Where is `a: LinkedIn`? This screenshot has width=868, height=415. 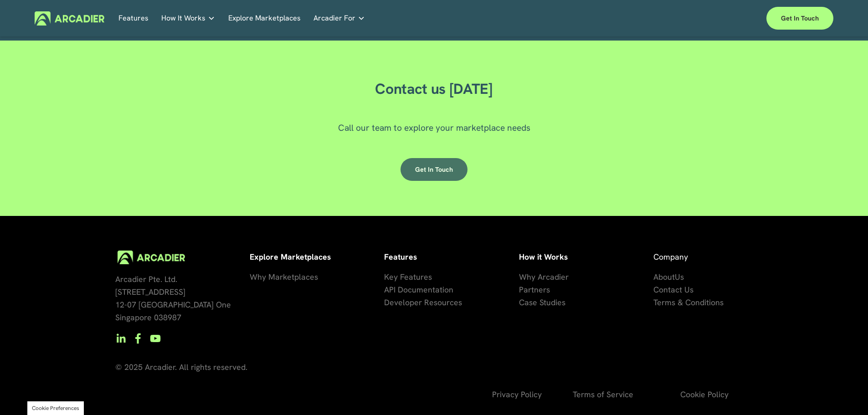 a: LinkedIn is located at coordinates (121, 339).